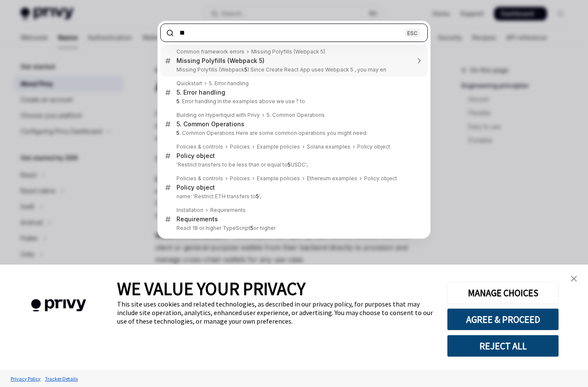 The image size is (588, 387). What do you see at coordinates (503, 319) in the screenshot?
I see `button: AGREE & PROCEED` at bounding box center [503, 319].